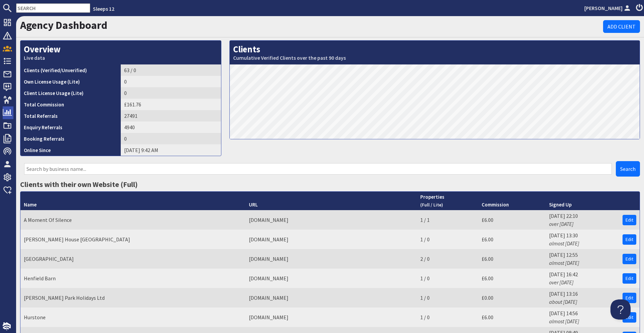 The height and width of the screenshot is (333, 644). What do you see at coordinates (622, 26) in the screenshot?
I see `a: Add Client` at bounding box center [622, 26].